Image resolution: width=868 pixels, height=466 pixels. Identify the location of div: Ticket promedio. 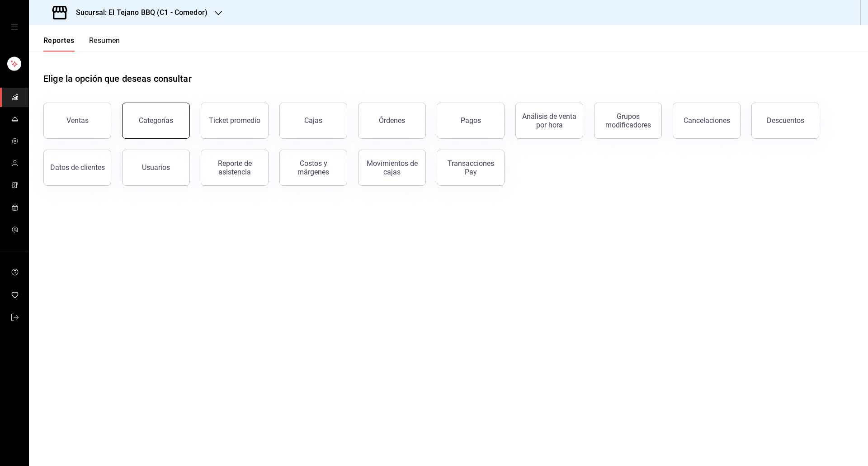
(235, 120).